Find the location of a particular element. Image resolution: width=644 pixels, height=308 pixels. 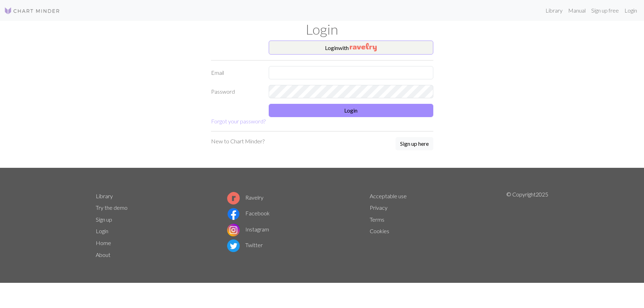

a: Sign up free is located at coordinates (605, 10).